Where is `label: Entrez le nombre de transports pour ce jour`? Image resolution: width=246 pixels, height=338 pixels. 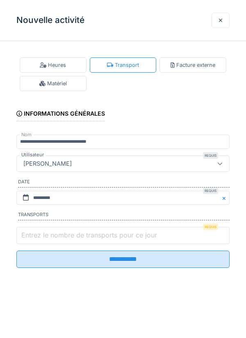
label: Entrez le nombre de transports pour ce jour is located at coordinates (89, 235).